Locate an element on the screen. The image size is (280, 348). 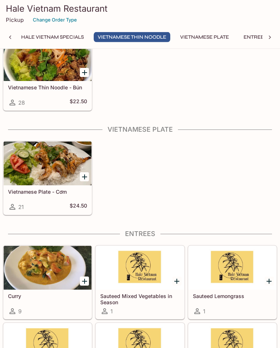
button: Vietnamese Plate is located at coordinates (205, 37).